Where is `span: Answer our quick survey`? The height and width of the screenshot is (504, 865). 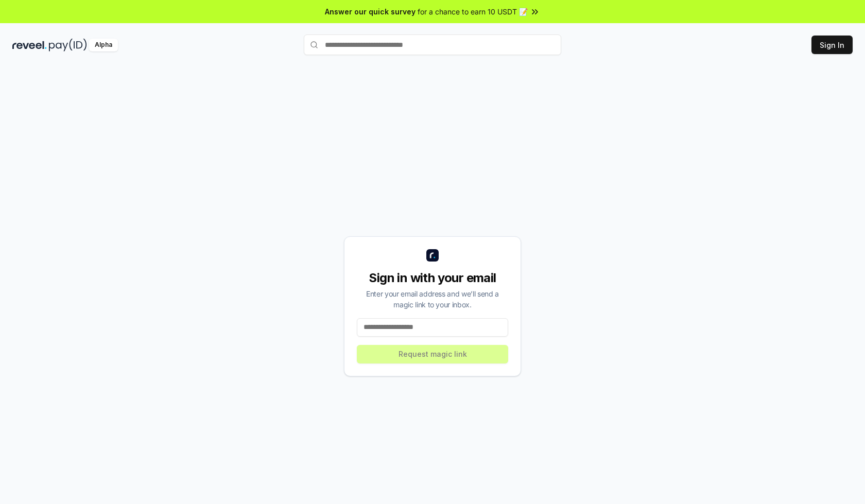 span: Answer our quick survey is located at coordinates (370, 11).